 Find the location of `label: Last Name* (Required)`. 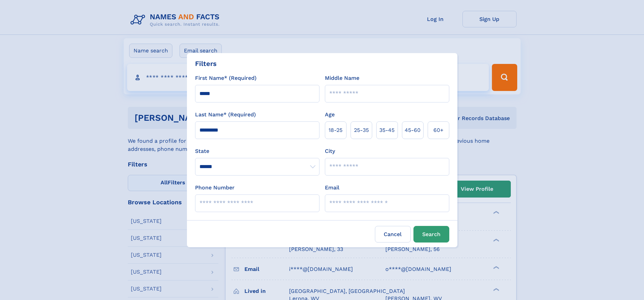

label: Last Name* (Required) is located at coordinates (225, 115).